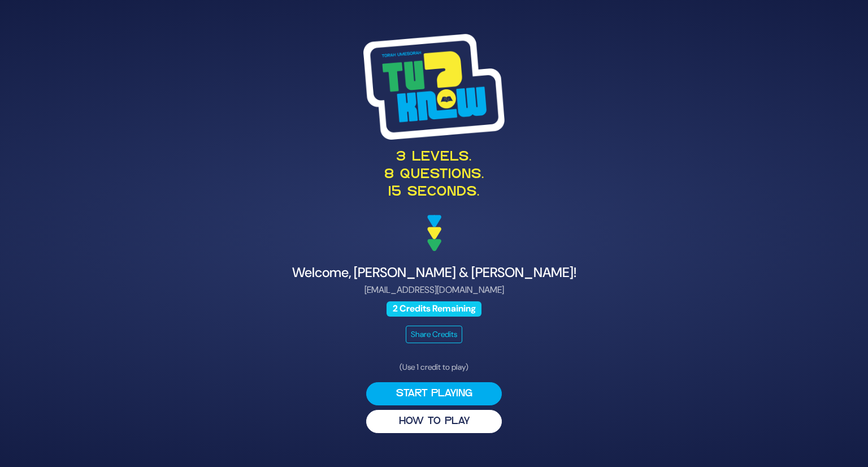  I want to click on p: 3 levels. 8 questions. 15 seconds., so click(434, 175).